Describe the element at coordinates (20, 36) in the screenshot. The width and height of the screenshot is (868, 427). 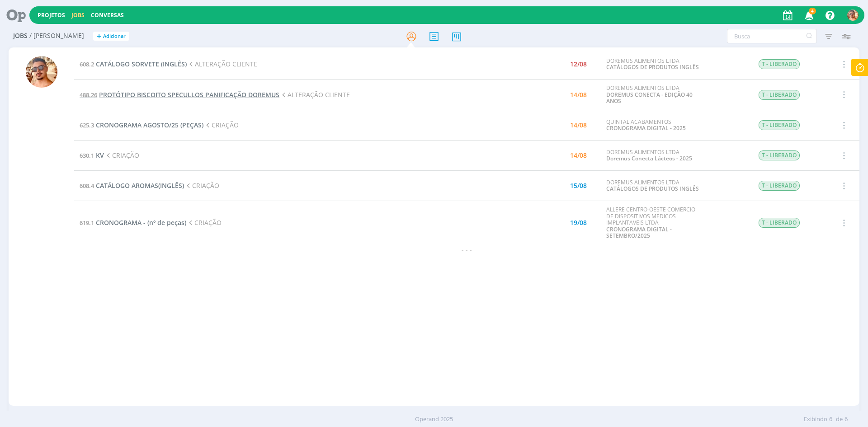
I see `span: Jobs` at that location.